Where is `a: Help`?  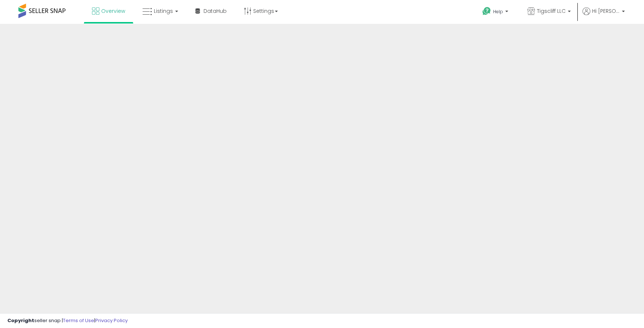
a: Help is located at coordinates (496, 12).